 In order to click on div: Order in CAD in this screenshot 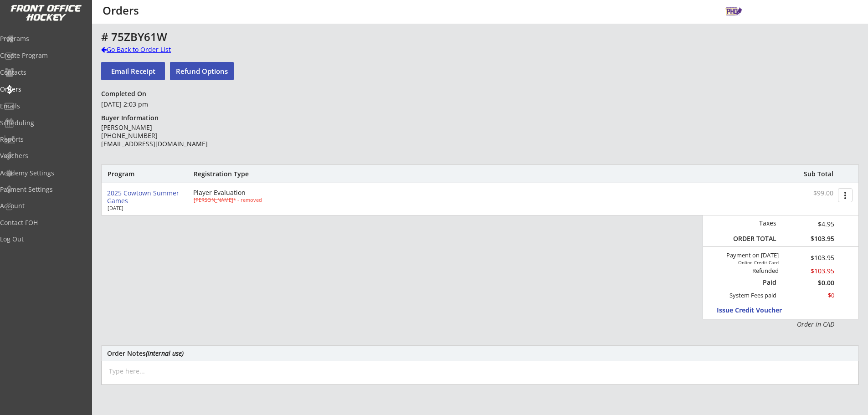, I will do `click(781, 324)`.